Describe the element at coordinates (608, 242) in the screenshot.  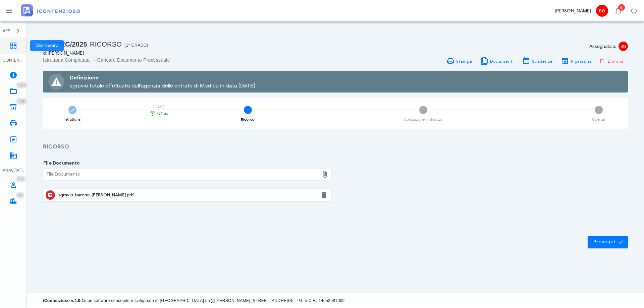
I see `button: Prosegui` at that location.